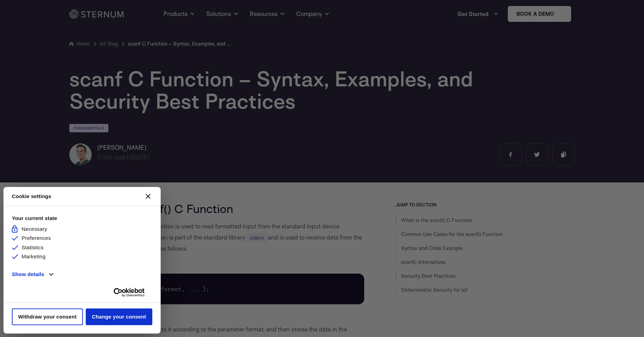  I want to click on a: Usercentrics Cookiebot - opens new page, so click(129, 292).